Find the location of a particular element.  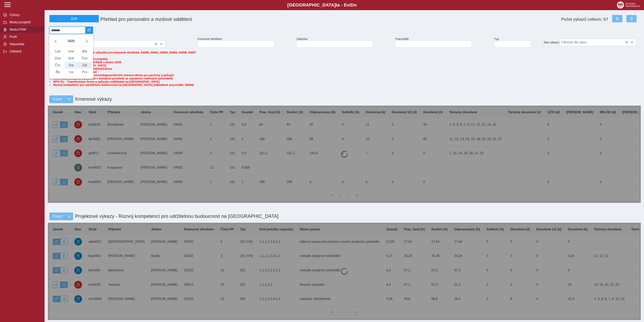

span: D is located at coordinates (352, 5).